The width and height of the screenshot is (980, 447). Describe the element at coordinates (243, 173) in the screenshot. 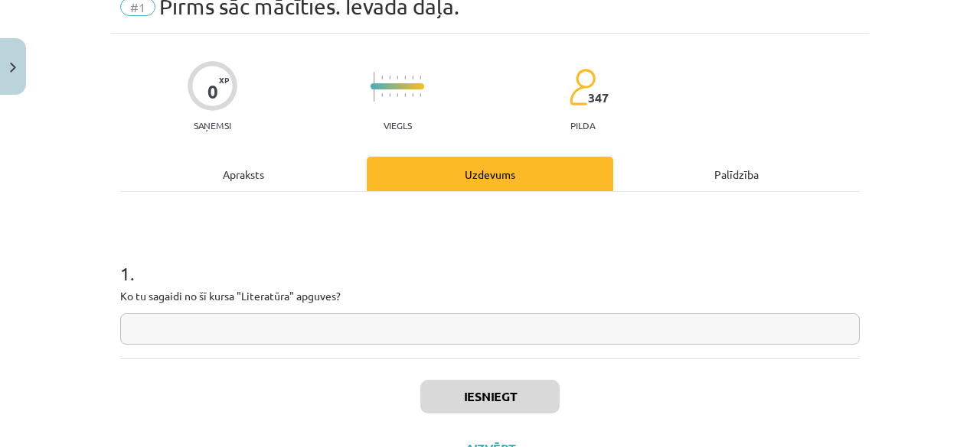

I see `div: Apraksts` at that location.